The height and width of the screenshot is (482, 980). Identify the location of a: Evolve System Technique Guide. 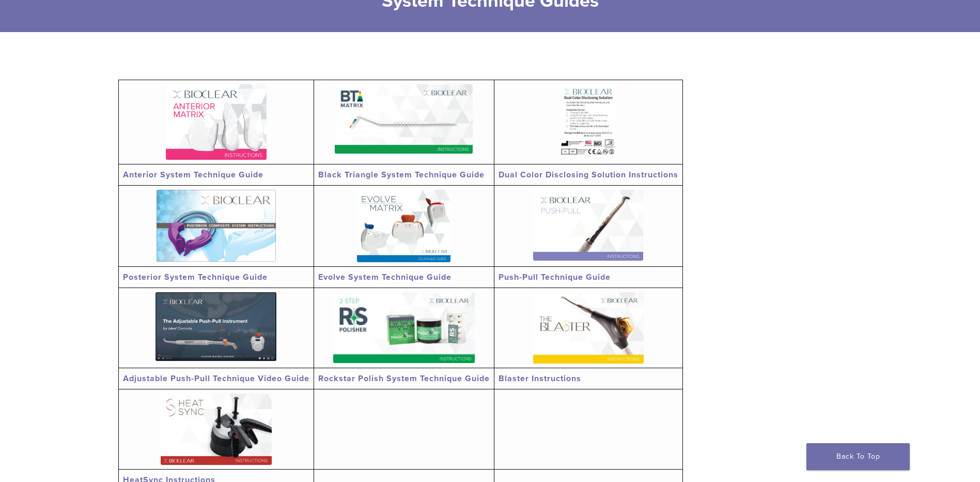
(385, 277).